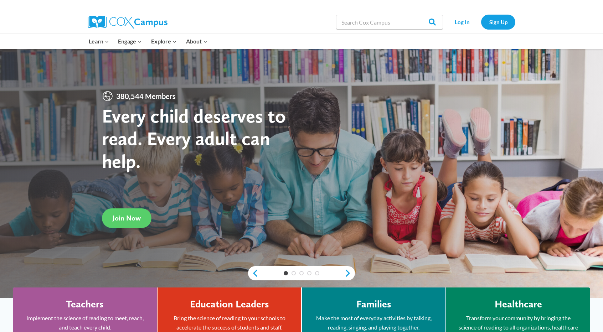  Describe the element at coordinates (197, 41) in the screenshot. I see `span: About` at that location.